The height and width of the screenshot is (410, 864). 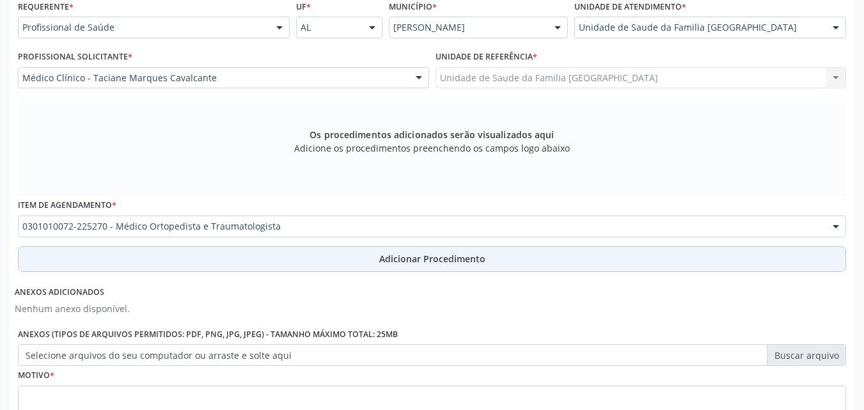 I want to click on label: Anexos adicionados, so click(x=59, y=292).